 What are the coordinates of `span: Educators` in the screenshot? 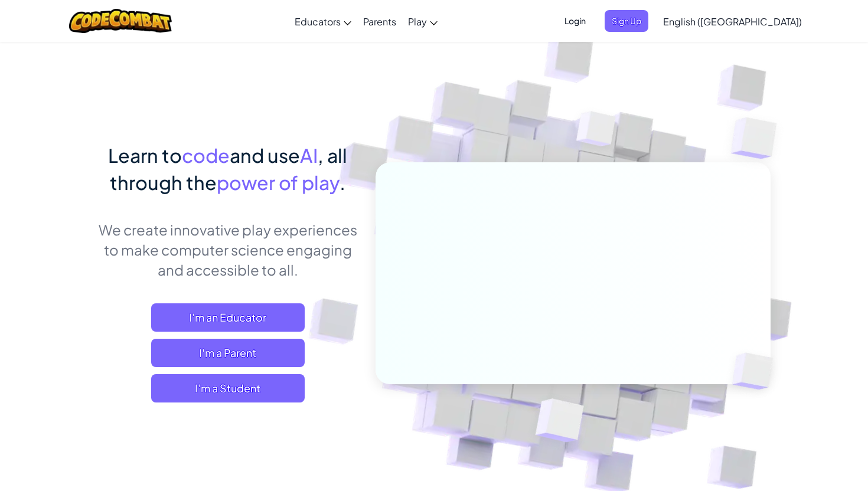 It's located at (317, 21).